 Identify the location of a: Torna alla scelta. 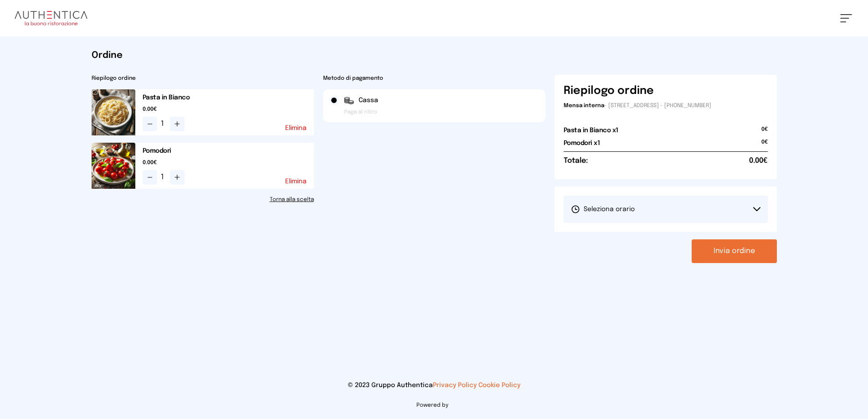
(203, 200).